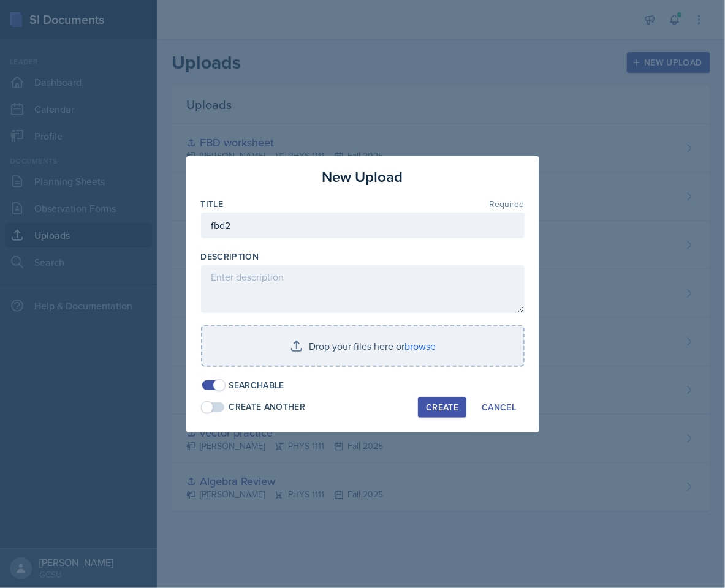  Describe the element at coordinates (363, 225) in the screenshot. I see `input: Enter title` at that location.